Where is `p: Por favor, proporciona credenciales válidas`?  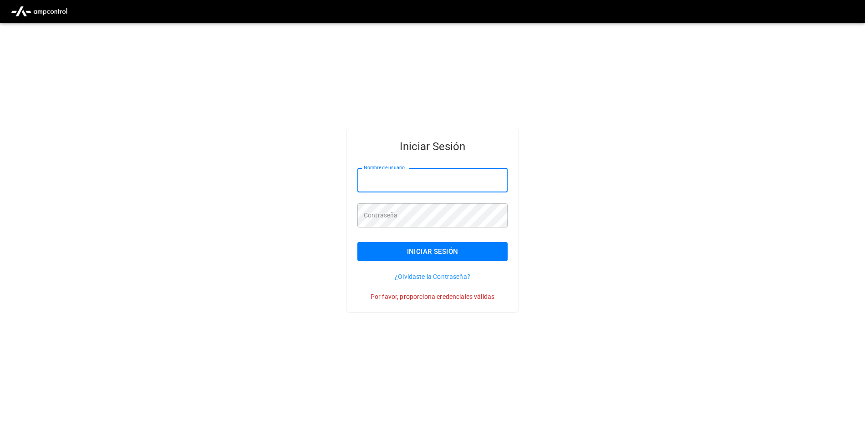 p: Por favor, proporciona credenciales válidas is located at coordinates (432, 297).